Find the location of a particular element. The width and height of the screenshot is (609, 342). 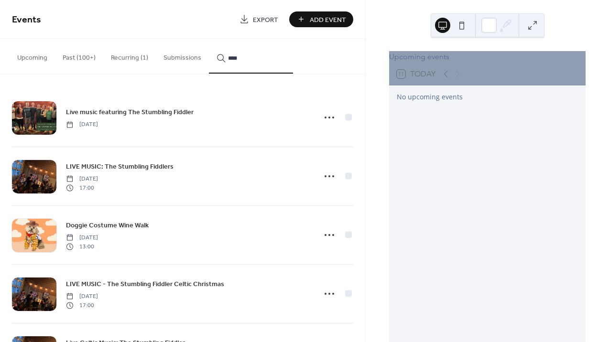

span: Doggie Costume Wine Walk is located at coordinates (107, 226).